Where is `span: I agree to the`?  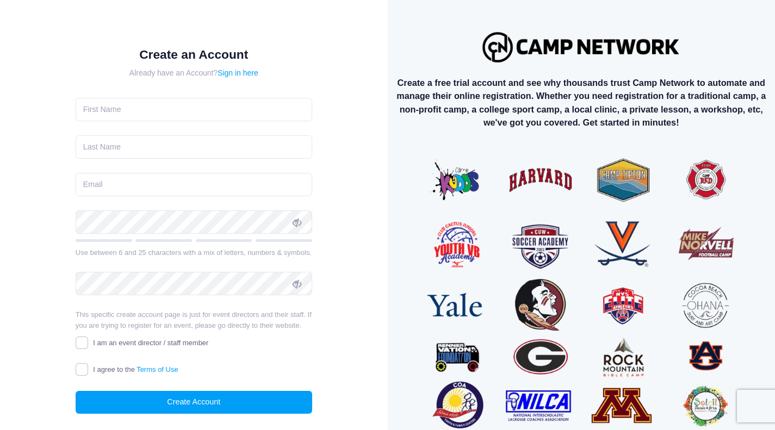
span: I agree to the is located at coordinates (135, 369).